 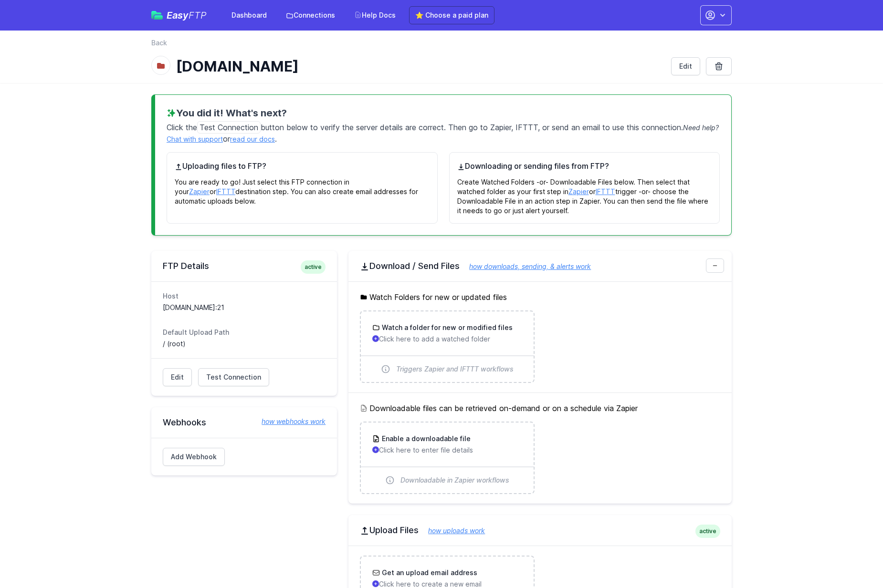 What do you see at coordinates (540, 266) in the screenshot?
I see `h2: Download / Send Files` at bounding box center [540, 266].